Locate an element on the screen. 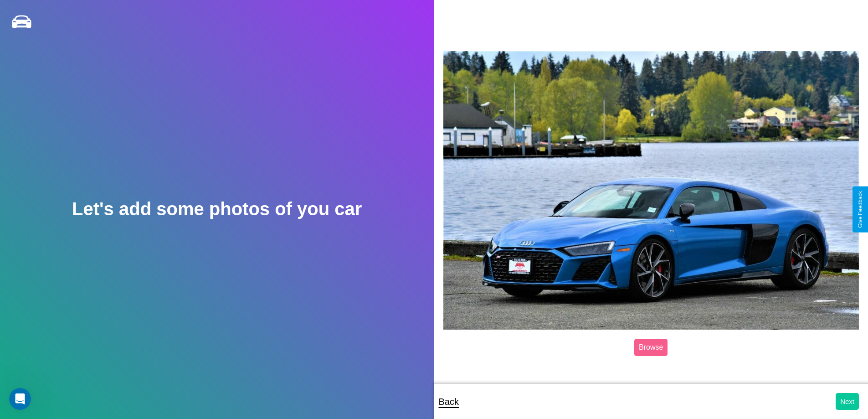 The image size is (868, 419). h2: Let's add some photos of you car is located at coordinates (217, 209).